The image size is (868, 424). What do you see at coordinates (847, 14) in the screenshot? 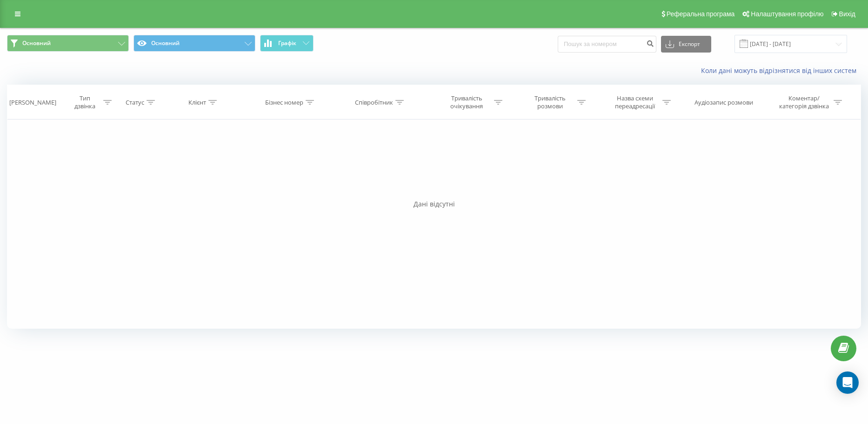
I see `span: Вихід` at bounding box center [847, 14].